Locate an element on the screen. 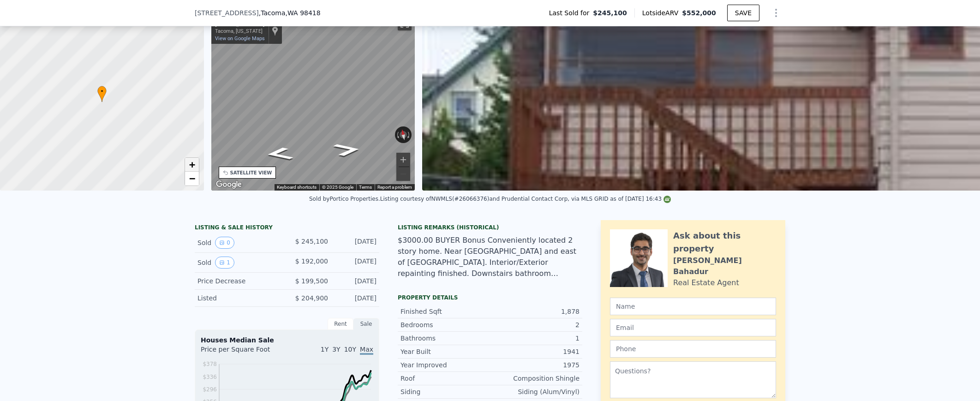  div: Listed is located at coordinates (239, 298).